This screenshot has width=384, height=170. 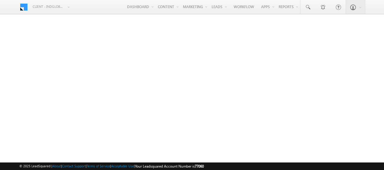 What do you see at coordinates (111, 166) in the screenshot?
I see `span: © 2025 LeadSquared | | | | |` at bounding box center [111, 166].